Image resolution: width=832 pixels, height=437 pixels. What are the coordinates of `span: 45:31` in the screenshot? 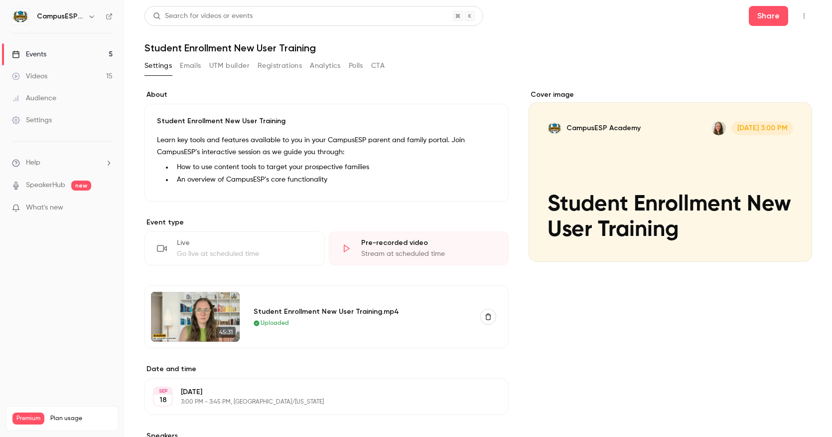 It's located at (226, 332).